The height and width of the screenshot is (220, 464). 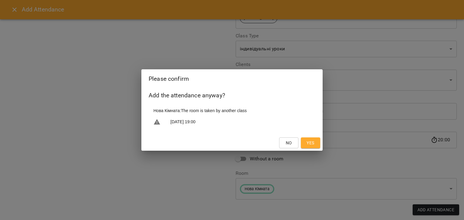 What do you see at coordinates (310, 143) in the screenshot?
I see `span: Yes` at bounding box center [310, 143].